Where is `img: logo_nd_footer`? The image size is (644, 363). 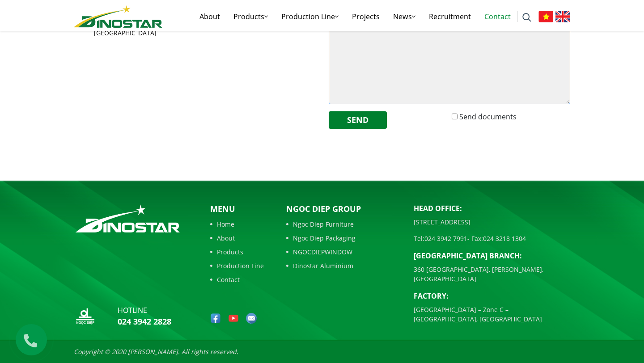
img: logo_nd_footer is located at coordinates (85, 316).